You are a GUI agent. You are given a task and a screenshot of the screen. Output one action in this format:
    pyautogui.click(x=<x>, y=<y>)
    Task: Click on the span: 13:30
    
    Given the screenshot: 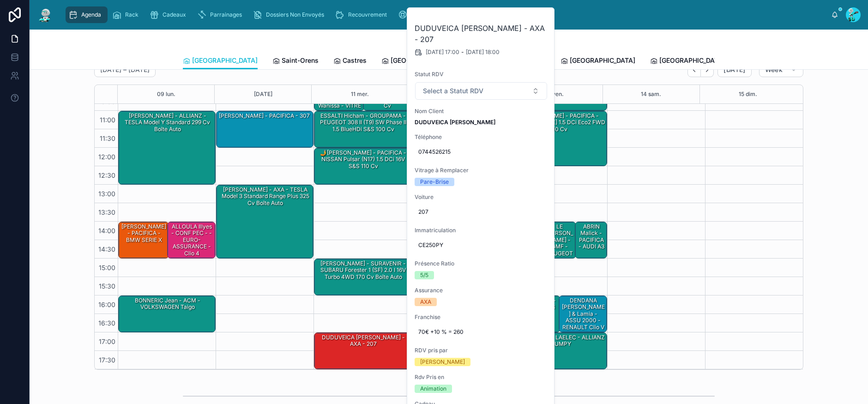 What is the action you would take?
    pyautogui.click(x=106, y=212)
    